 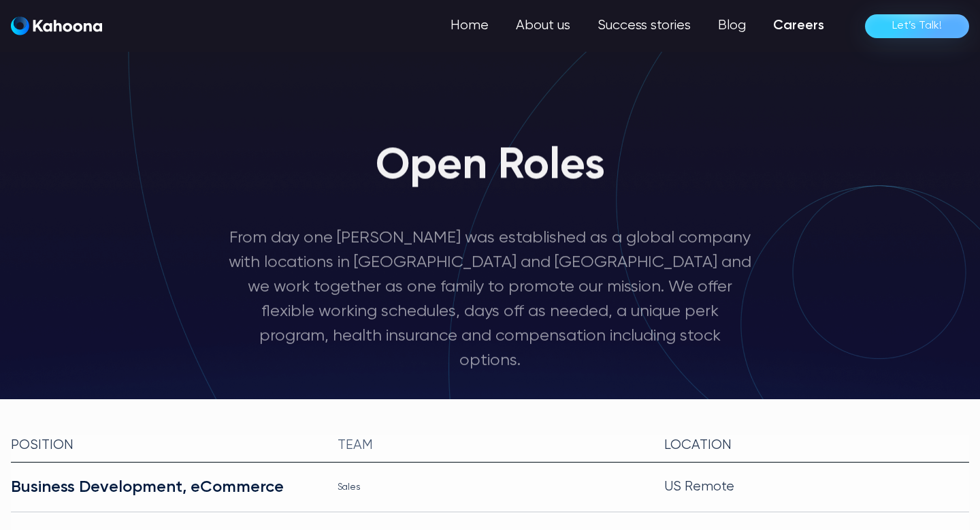 What do you see at coordinates (163, 487) in the screenshot?
I see `div: Business Development, eCommerce` at bounding box center [163, 487].